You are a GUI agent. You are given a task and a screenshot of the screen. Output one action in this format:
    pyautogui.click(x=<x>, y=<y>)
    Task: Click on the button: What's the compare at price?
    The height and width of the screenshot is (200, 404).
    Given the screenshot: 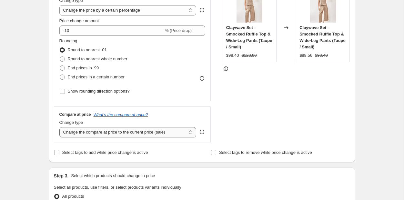 What is the action you would take?
    pyautogui.click(x=121, y=115)
    